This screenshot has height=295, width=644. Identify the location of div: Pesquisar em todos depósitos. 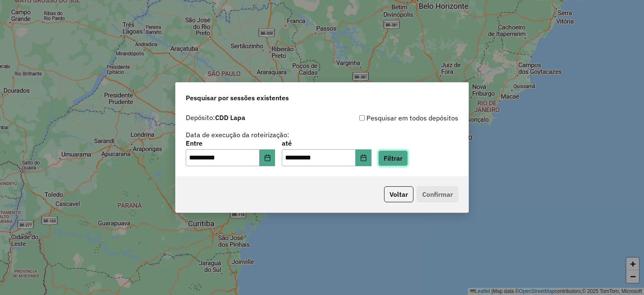
(390, 118).